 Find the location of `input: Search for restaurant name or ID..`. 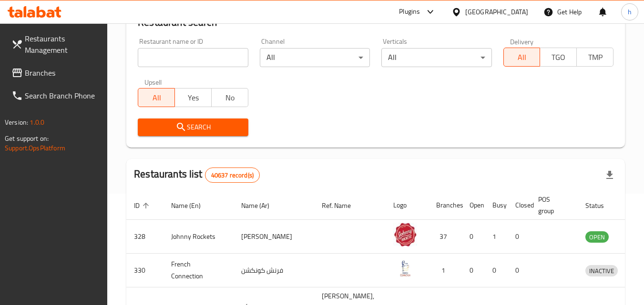

input: Search for restaurant name or ID.. is located at coordinates (193, 58).